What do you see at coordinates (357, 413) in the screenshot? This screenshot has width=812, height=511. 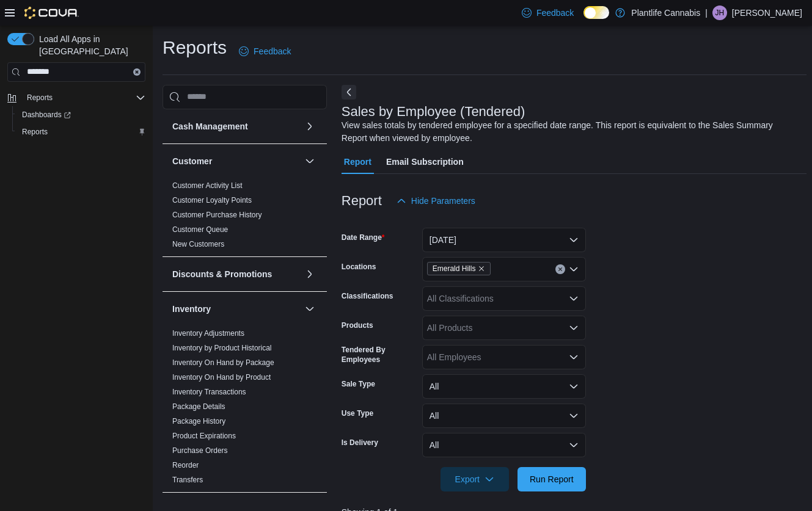 I see `label: Use Type` at bounding box center [357, 413].